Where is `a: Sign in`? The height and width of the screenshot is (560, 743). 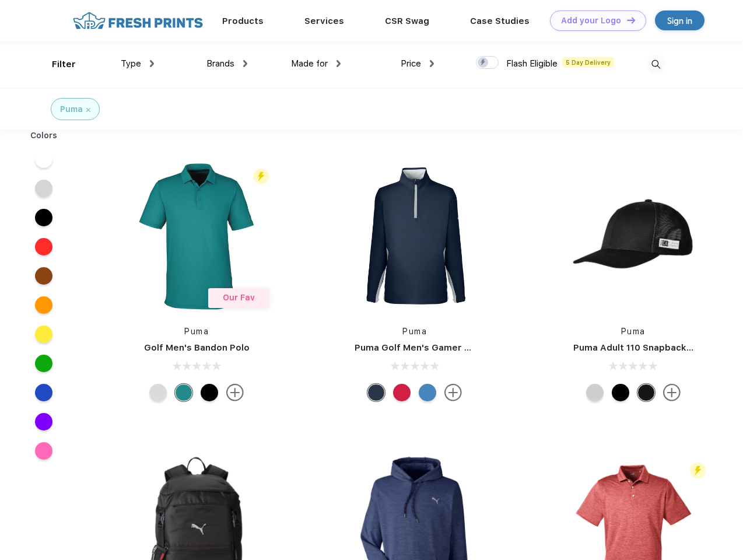 a: Sign in is located at coordinates (680, 21).